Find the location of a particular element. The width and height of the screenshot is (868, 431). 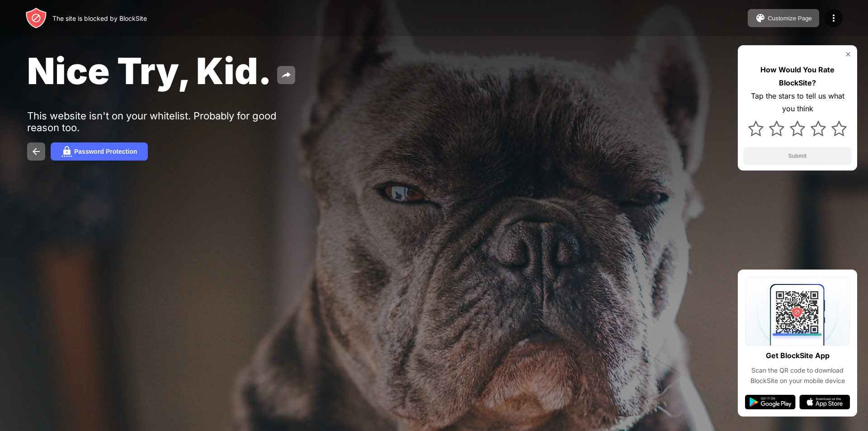

span: Nice Try, Kid. is located at coordinates (150, 70).